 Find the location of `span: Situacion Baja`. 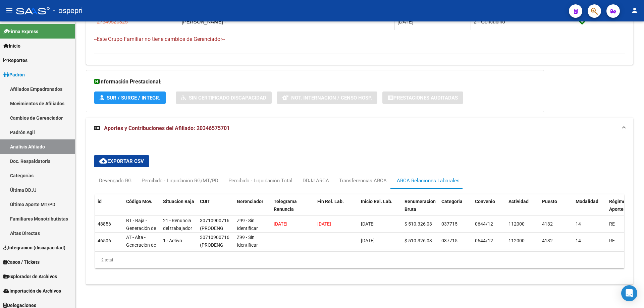

span: Situacion Baja is located at coordinates (178, 201).